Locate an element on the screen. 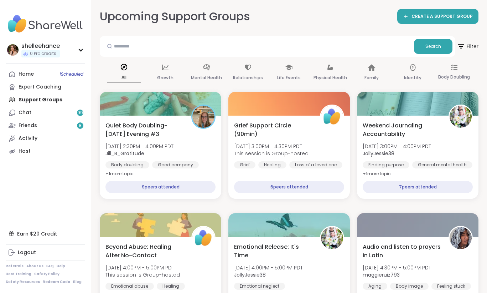  a: FAQ is located at coordinates (50, 266).